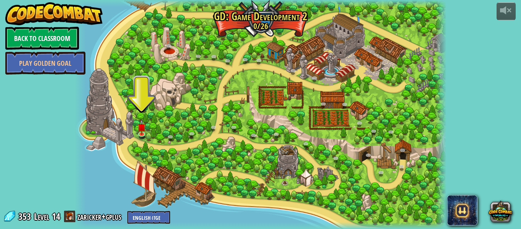 The image size is (521, 229). What do you see at coordinates (54, 14) in the screenshot?
I see `img: CodeCombat - Learn how to code by playing a game` at bounding box center [54, 14].